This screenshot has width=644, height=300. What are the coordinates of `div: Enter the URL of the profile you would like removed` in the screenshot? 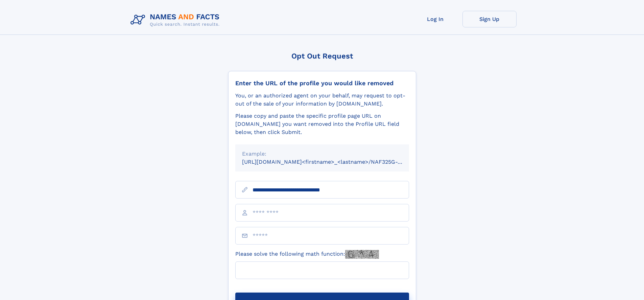 It's located at (322, 83).